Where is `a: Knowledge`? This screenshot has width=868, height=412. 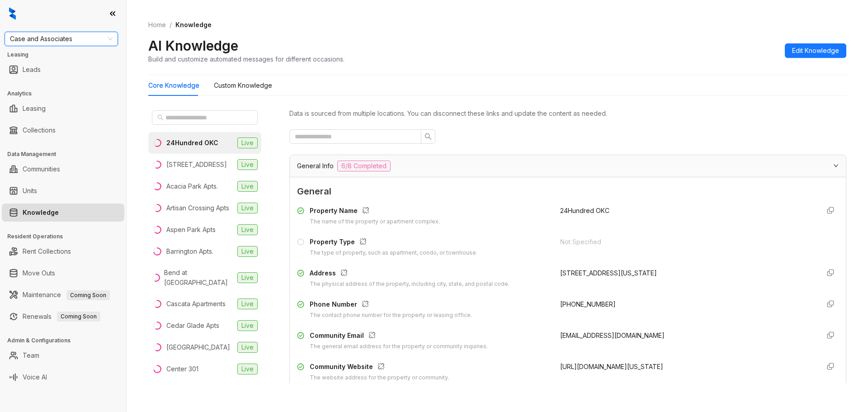
a: Knowledge is located at coordinates (40, 212).